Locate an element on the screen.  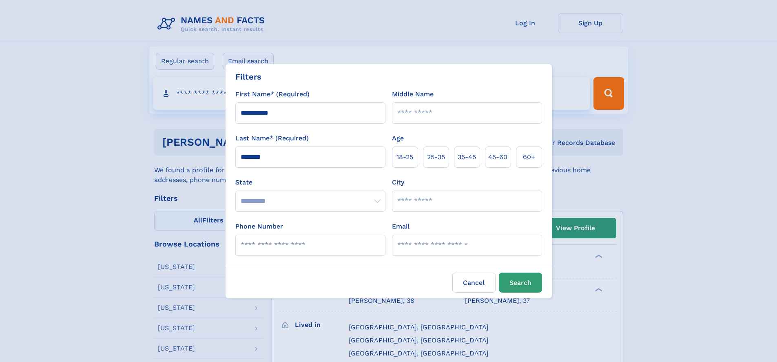
label: Age is located at coordinates (398, 138).